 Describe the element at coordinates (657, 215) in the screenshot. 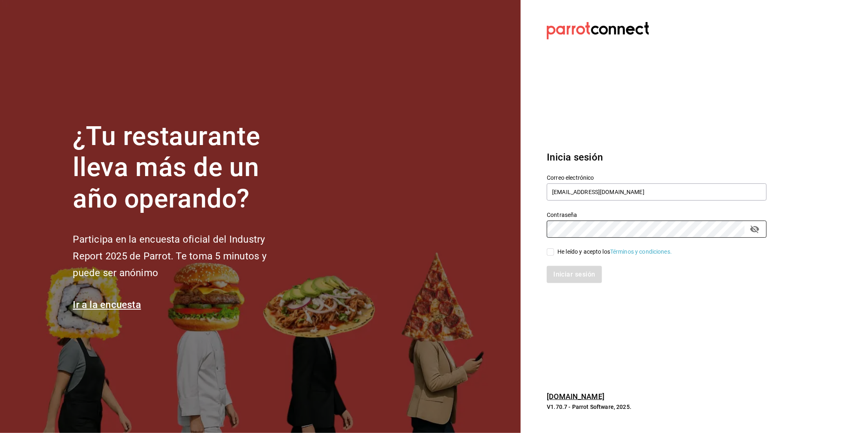

I see `label: Contraseña` at that location.